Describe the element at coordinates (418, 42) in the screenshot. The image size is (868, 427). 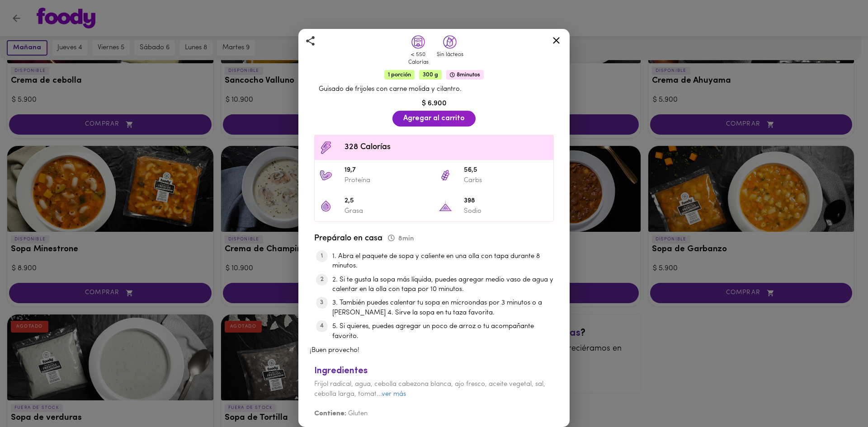
I see `img: lowcals.png` at that location.